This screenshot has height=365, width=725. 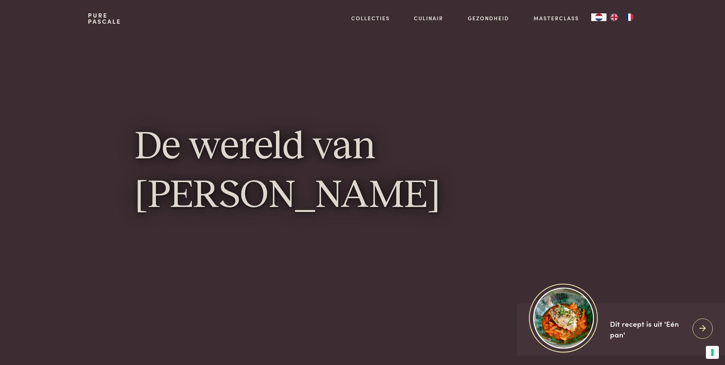 I want to click on ul: Language list, so click(x=622, y=17).